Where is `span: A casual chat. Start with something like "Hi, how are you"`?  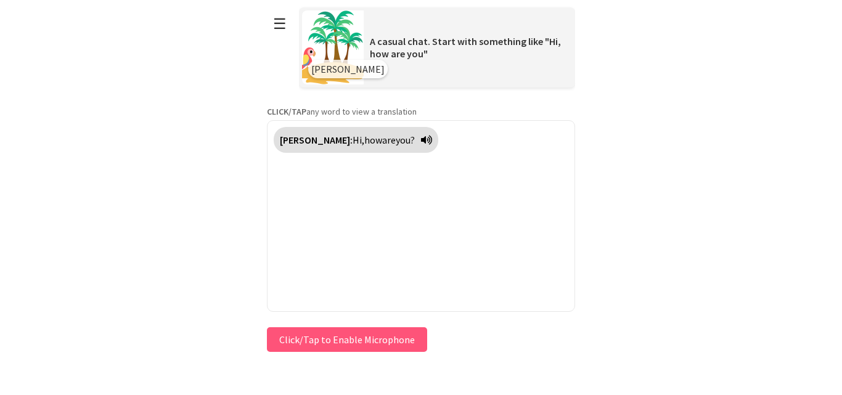 span: A casual chat. Start with something like "Hi, how are you" is located at coordinates (466, 47).